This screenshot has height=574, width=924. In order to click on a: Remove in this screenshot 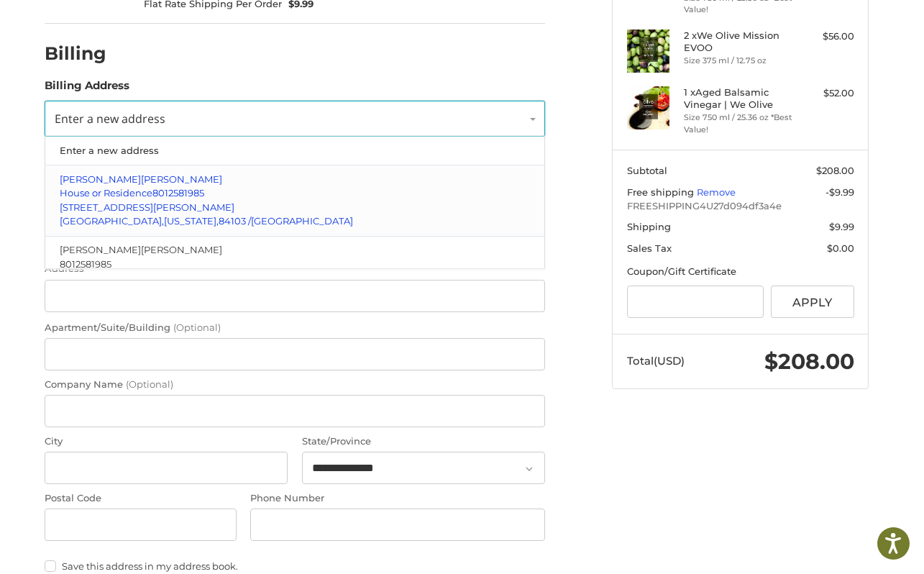, I will do `click(717, 192)`.